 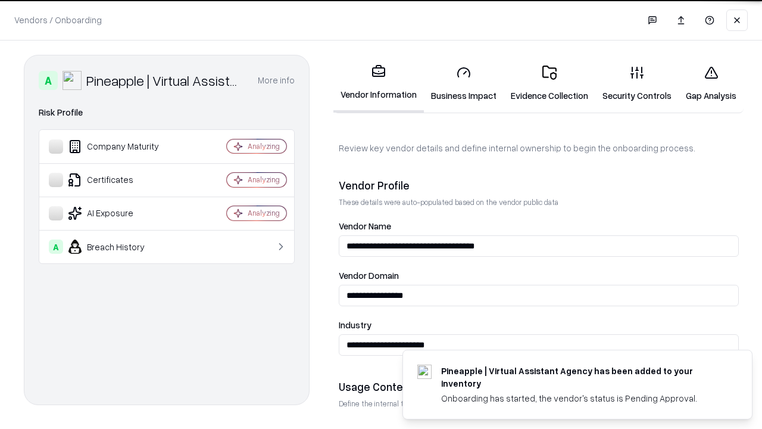 What do you see at coordinates (582, 377) in the screenshot?
I see `div: Pineapple | Virtual Assistant Agency has been added to your inventory` at bounding box center [582, 377].